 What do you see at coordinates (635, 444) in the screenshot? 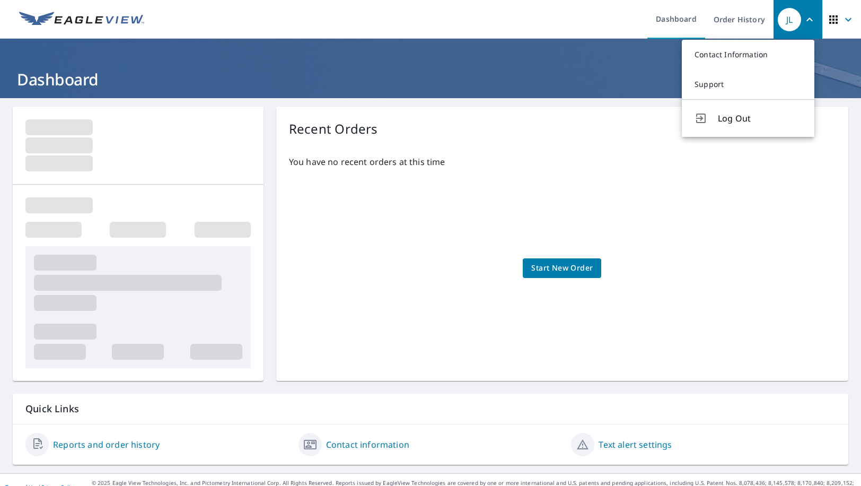
I see `a: Text alert settings` at bounding box center [635, 444].